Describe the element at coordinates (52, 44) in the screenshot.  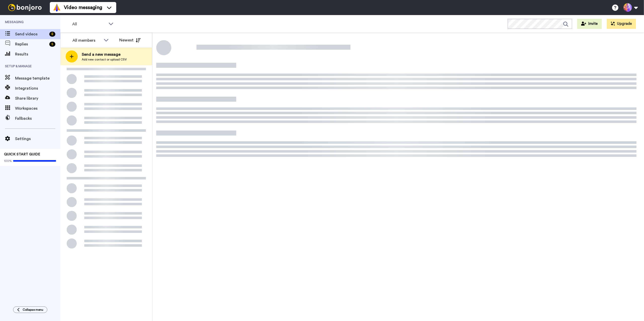
I see `div: 5` at that location.